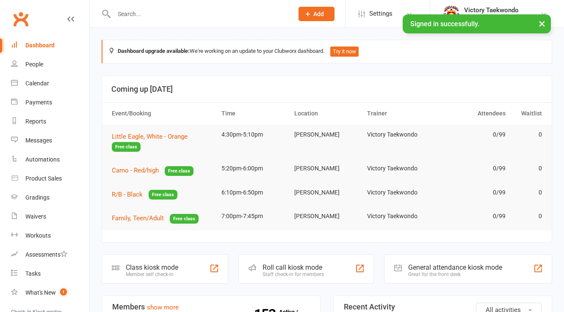 Image resolution: width=564 pixels, height=312 pixels. Describe the element at coordinates (50, 255) in the screenshot. I see `a: Assessments` at that location.